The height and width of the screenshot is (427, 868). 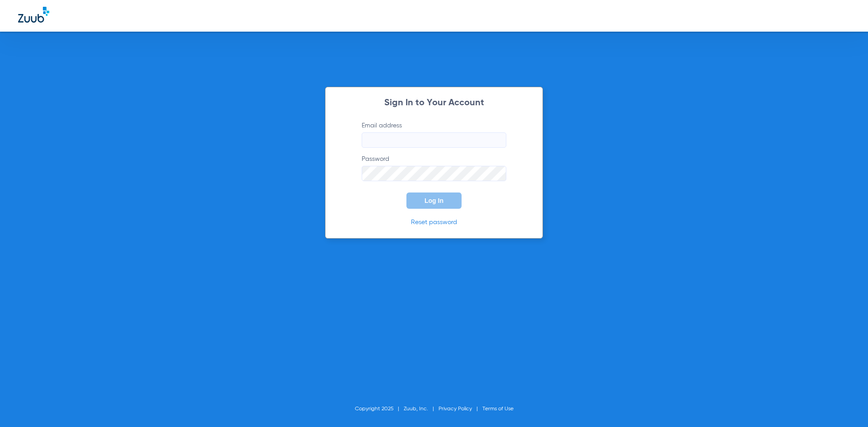 I want to click on li: Zuub, Inc., so click(x=421, y=409).